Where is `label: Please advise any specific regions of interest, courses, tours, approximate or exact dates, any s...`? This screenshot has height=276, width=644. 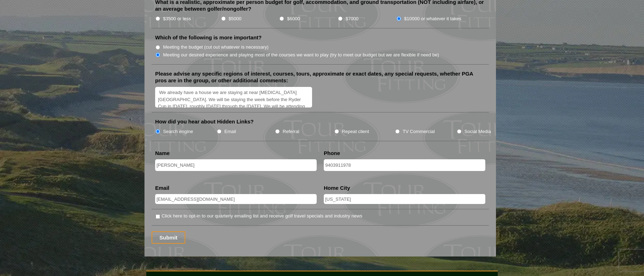 label: Please advise any specific regions of interest, courses, tours, approximate or exact dates, any s... is located at coordinates (320, 77).